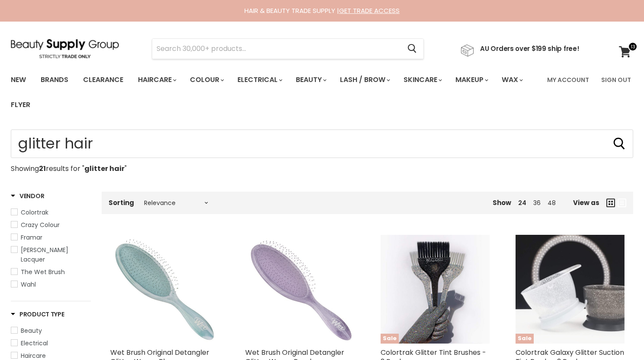 Image resolution: width=644 pixels, height=360 pixels. What do you see at coordinates (31, 238) in the screenshot?
I see `span: Framar` at bounding box center [31, 238].